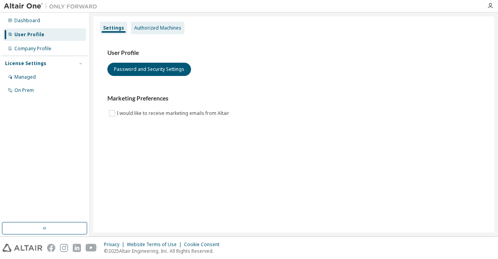 The height and width of the screenshot is (259, 498). I want to click on img: Altair One, so click(53, 6).